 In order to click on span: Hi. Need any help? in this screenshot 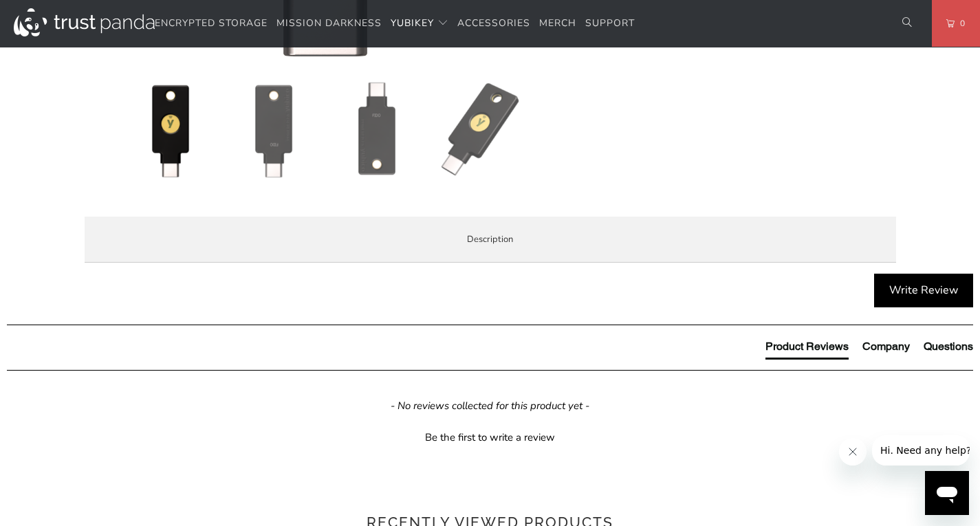, I will do `click(54, 15)`.